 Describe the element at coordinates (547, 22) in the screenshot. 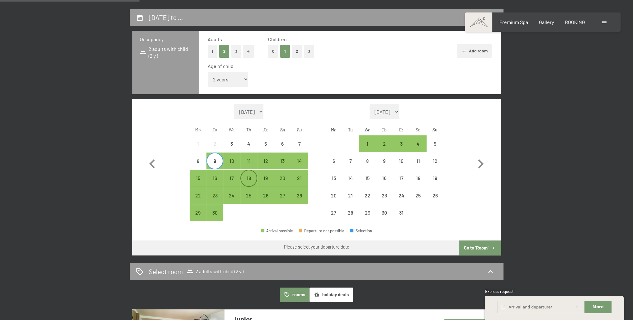

I see `span: Gallery` at that location.